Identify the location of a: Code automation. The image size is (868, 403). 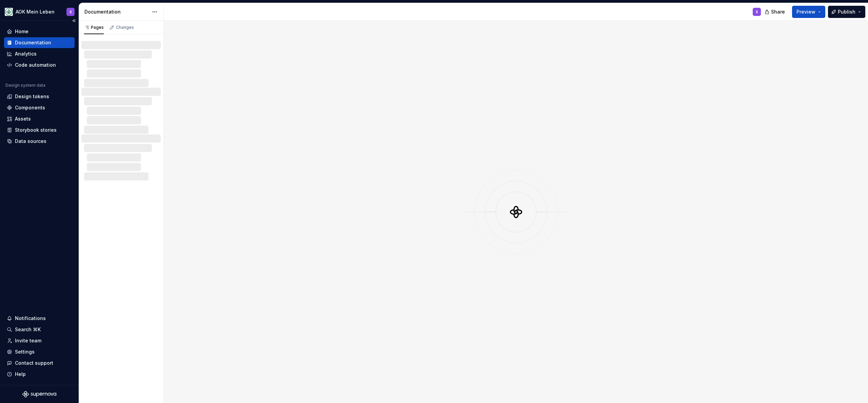
(40, 65).